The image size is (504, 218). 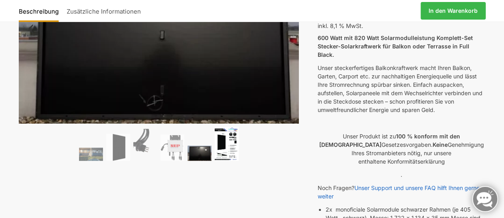 I want to click on strong: Keine, so click(x=440, y=144).